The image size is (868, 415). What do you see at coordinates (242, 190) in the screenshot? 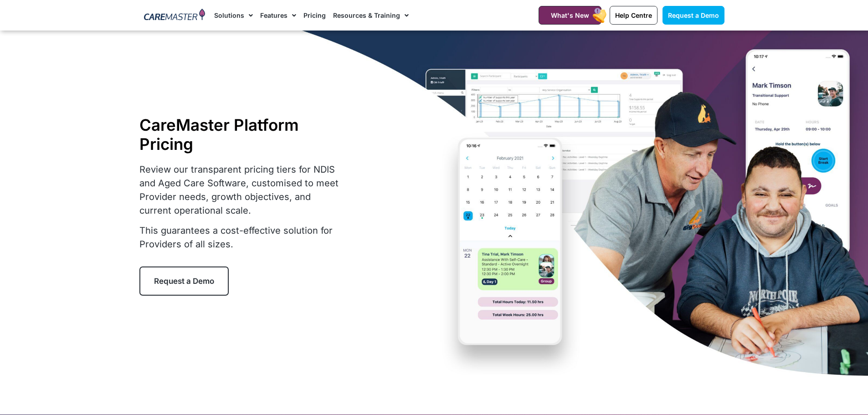
I see `p: Review our transparent pricing tiers for NDIS and Aged Care Software, customised to meet Provider...` at bounding box center [242, 190].